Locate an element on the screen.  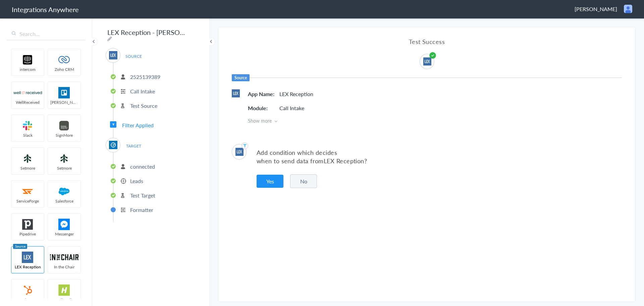
img: pipedrive.png is located at coordinates (28, 224).